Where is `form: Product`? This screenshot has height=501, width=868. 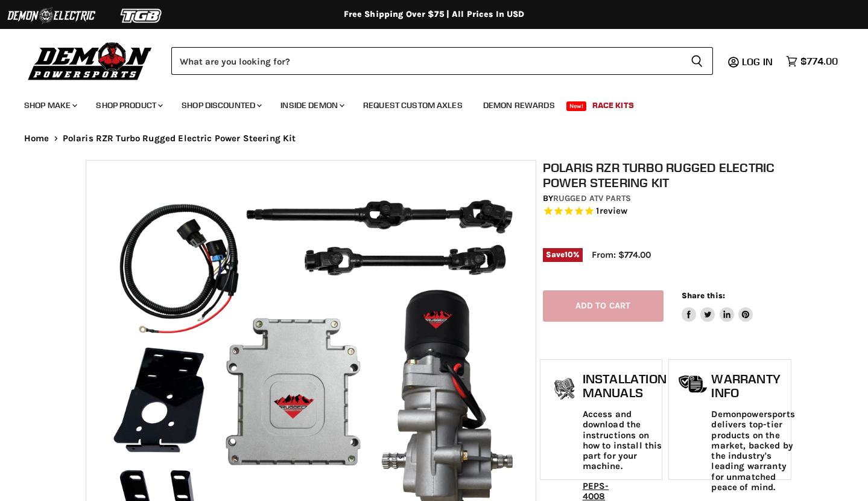 form: Product is located at coordinates (442, 61).